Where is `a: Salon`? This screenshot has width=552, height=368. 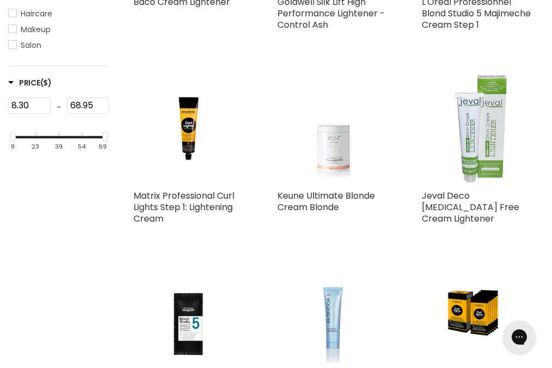 a: Salon is located at coordinates (58, 45).